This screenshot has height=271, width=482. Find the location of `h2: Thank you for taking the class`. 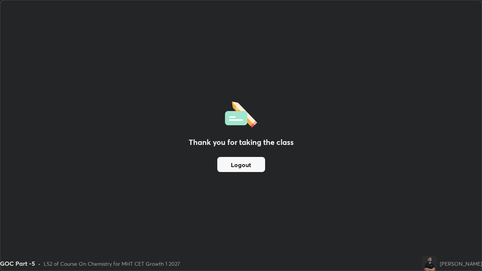

h2: Thank you for taking the class is located at coordinates (241, 142).